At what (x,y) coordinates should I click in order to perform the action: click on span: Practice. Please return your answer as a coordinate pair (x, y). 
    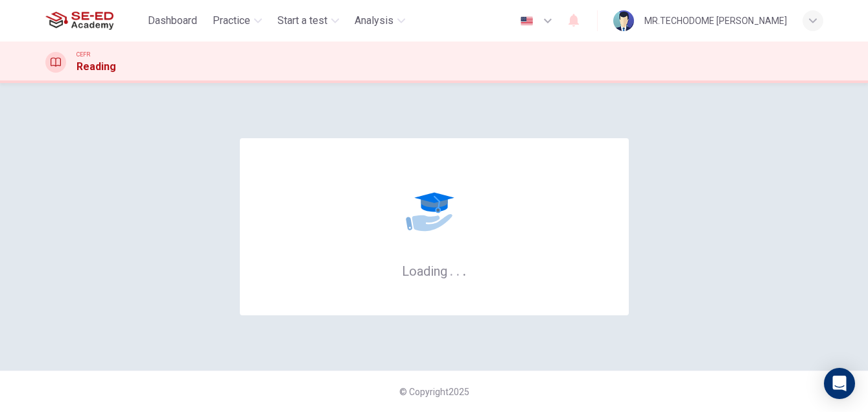
    Looking at the image, I should click on (232, 21).